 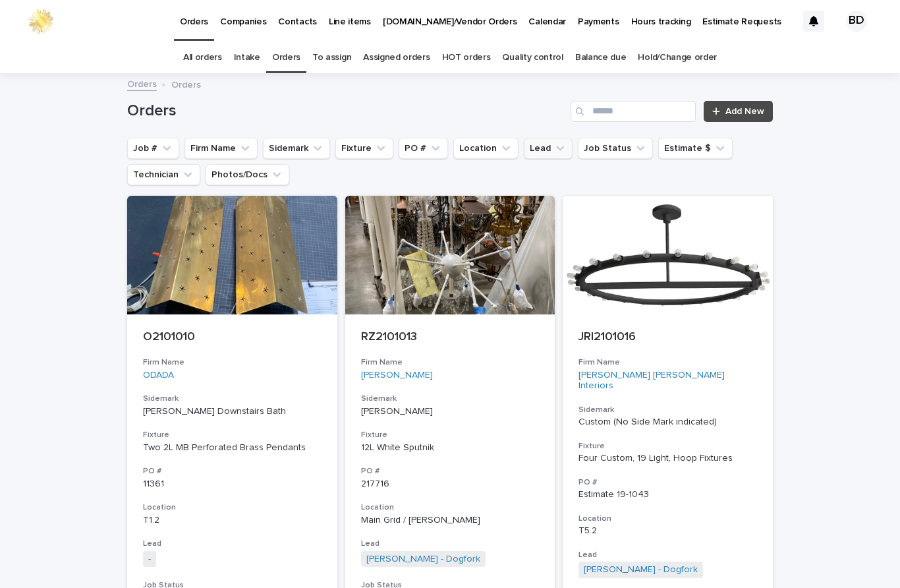 What do you see at coordinates (232, 338) in the screenshot?
I see `p: O2101010` at bounding box center [232, 338].